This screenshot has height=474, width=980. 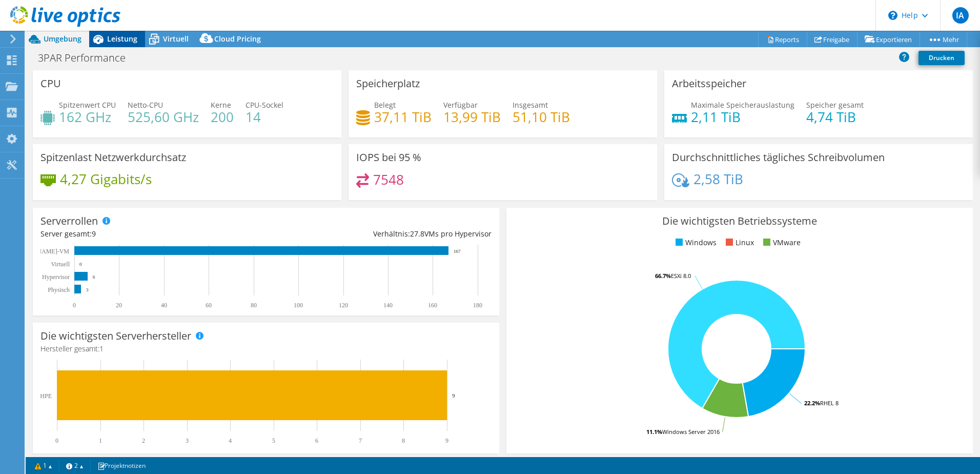 What do you see at coordinates (830, 403) in the screenshot?
I see `tspan: RHEL 8` at bounding box center [830, 403].